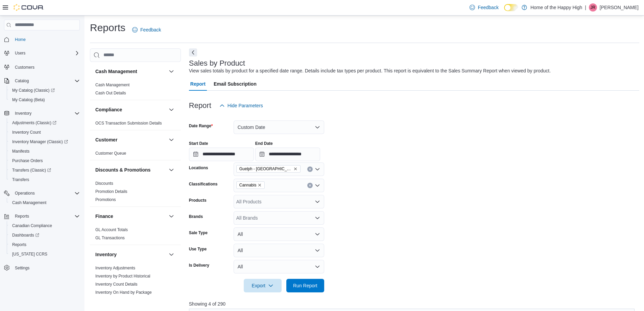 The height and width of the screenshot is (311, 644). What do you see at coordinates (45, 235) in the screenshot?
I see `a: Dashboards` at bounding box center [45, 235].